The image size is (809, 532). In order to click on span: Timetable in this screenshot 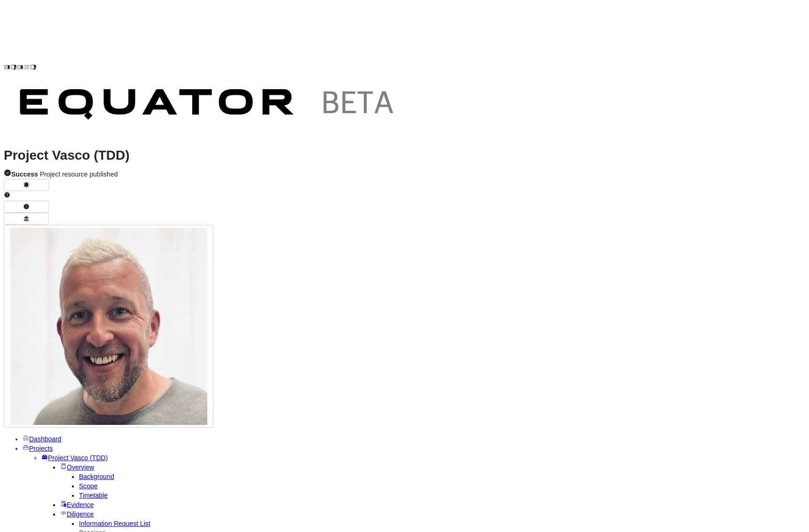, I will do `click(93, 495)`.